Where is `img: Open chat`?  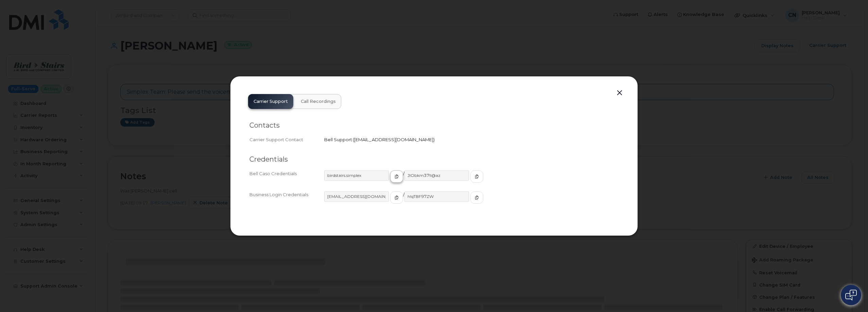 img: Open chat is located at coordinates (851, 295).